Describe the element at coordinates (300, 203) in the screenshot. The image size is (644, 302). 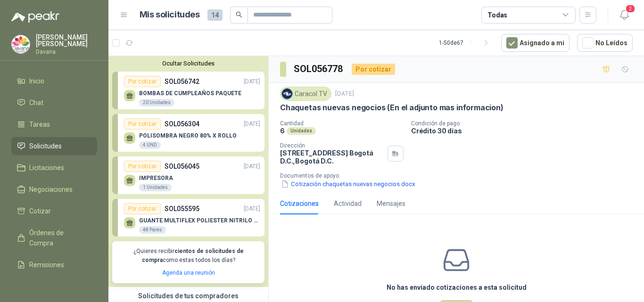
I see `div: Cotizaciones` at that location.